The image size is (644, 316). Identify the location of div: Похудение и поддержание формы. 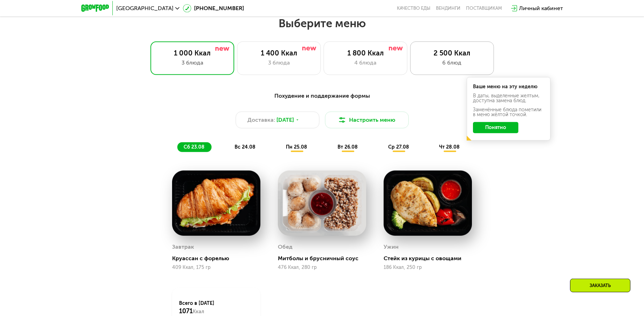
(322, 96).